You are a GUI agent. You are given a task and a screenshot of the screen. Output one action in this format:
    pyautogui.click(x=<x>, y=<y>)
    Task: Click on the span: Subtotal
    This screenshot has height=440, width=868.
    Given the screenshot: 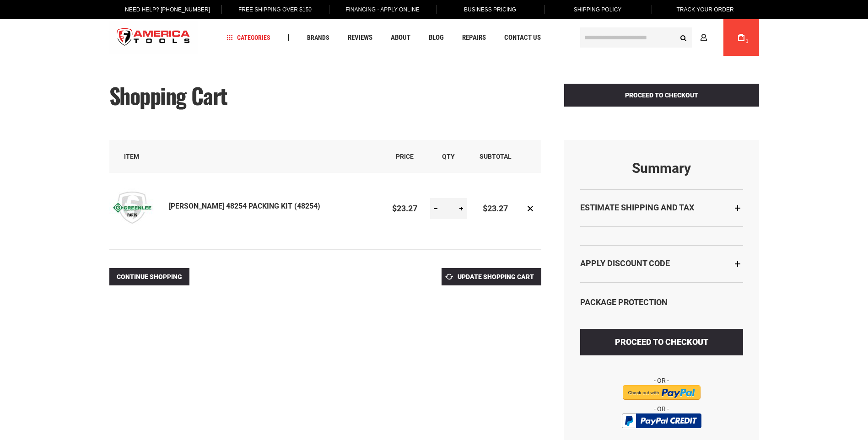 What is the action you would take?
    pyautogui.click(x=496, y=157)
    